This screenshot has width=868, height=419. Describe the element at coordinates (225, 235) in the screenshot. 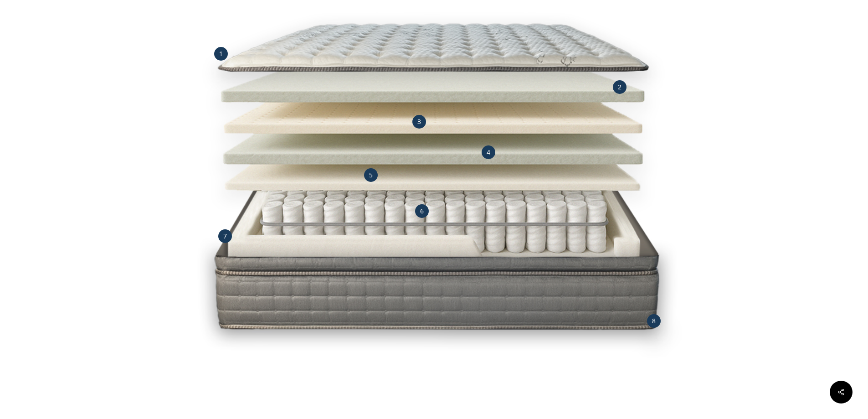

I see `span: 7` at that location.